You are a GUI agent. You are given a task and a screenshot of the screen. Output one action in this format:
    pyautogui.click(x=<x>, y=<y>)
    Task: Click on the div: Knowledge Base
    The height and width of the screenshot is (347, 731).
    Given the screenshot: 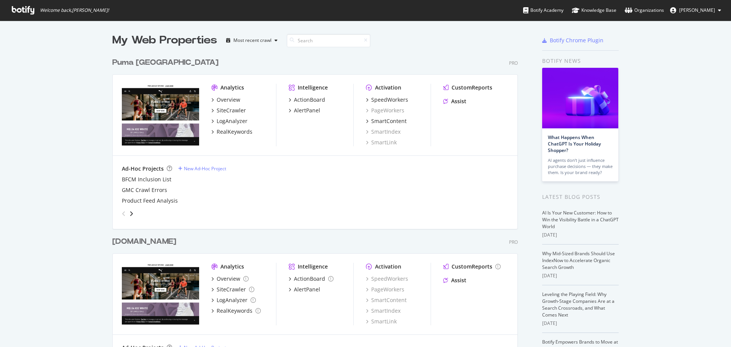 What is the action you would take?
    pyautogui.click(x=594, y=10)
    